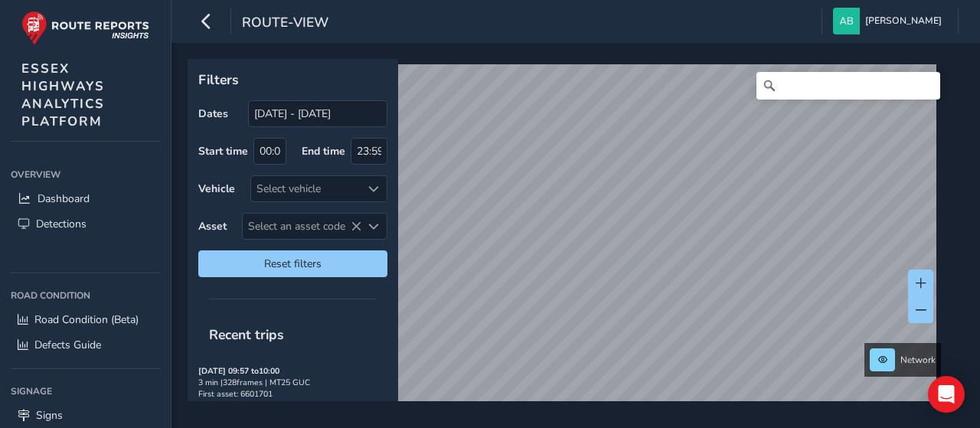 This screenshot has height=428, width=980. What do you see at coordinates (85, 27) in the screenshot?
I see `img: rr logo` at bounding box center [85, 27].